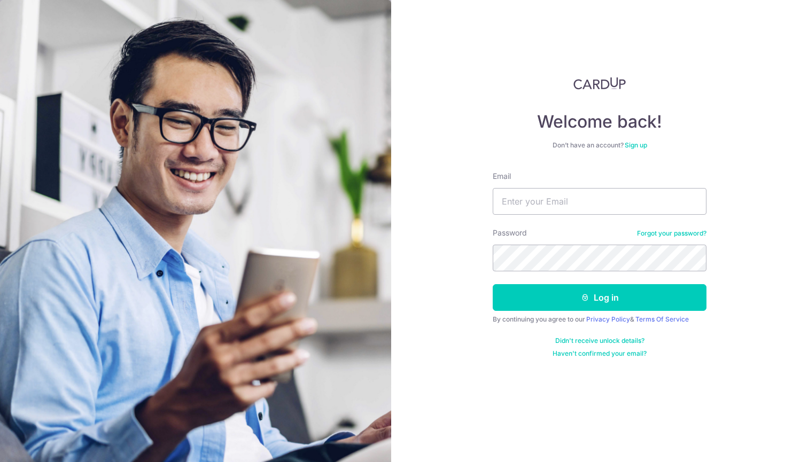 This screenshot has width=808, height=462. What do you see at coordinates (600, 298) in the screenshot?
I see `button: Log in` at bounding box center [600, 298].